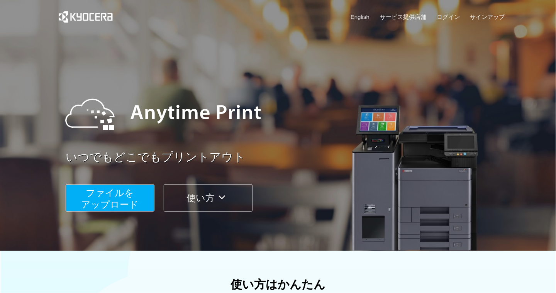 Image resolution: width=556 pixels, height=293 pixels. Describe the element at coordinates (448, 17) in the screenshot. I see `a: ログイン` at that location.